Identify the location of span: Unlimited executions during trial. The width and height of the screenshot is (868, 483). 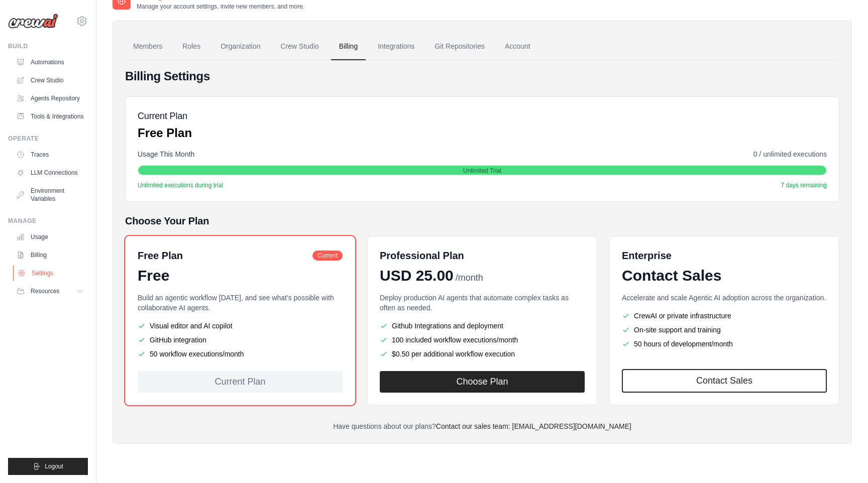
(180, 185).